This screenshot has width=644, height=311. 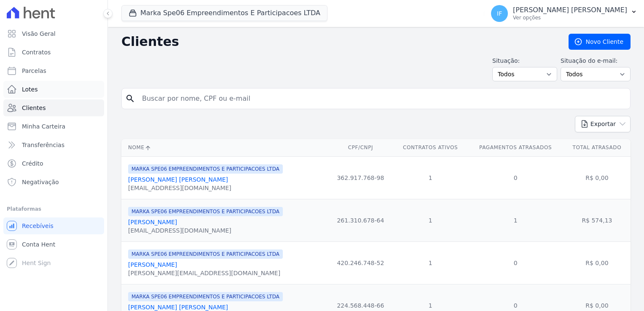 What do you see at coordinates (53, 182) in the screenshot?
I see `a: Negativação` at bounding box center [53, 182].